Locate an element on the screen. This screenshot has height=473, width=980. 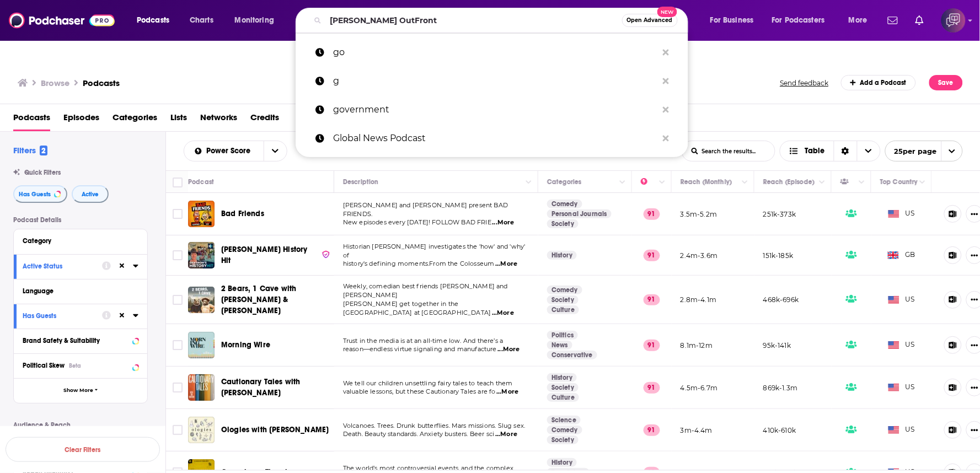
img: Podchaser - Follow, Share and Rate Podcasts is located at coordinates (62, 20).